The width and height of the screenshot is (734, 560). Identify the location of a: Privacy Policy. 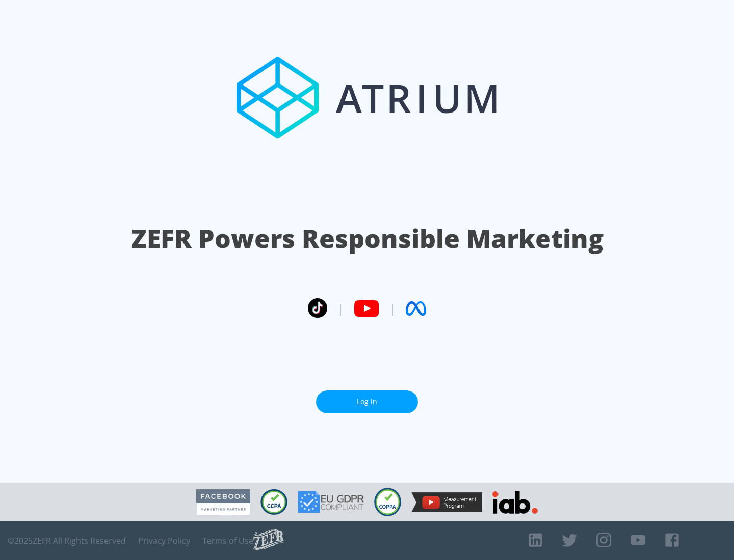
(164, 541).